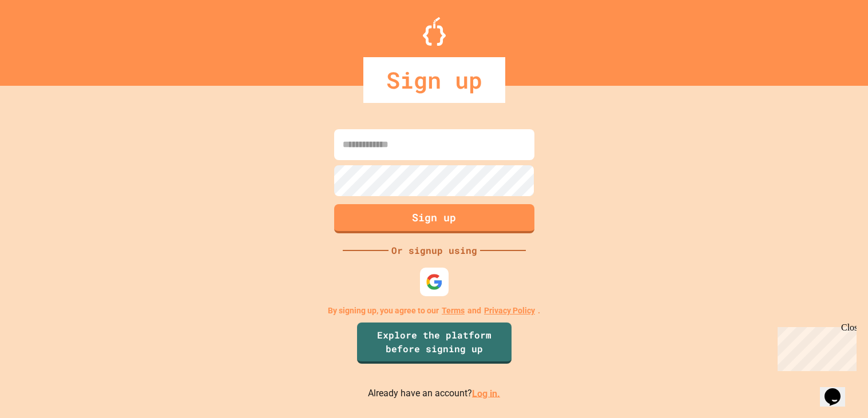  What do you see at coordinates (453, 310) in the screenshot?
I see `a: Terms` at bounding box center [453, 310].